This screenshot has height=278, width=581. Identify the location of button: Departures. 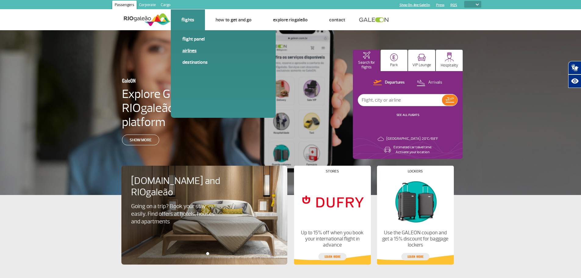
(389, 83).